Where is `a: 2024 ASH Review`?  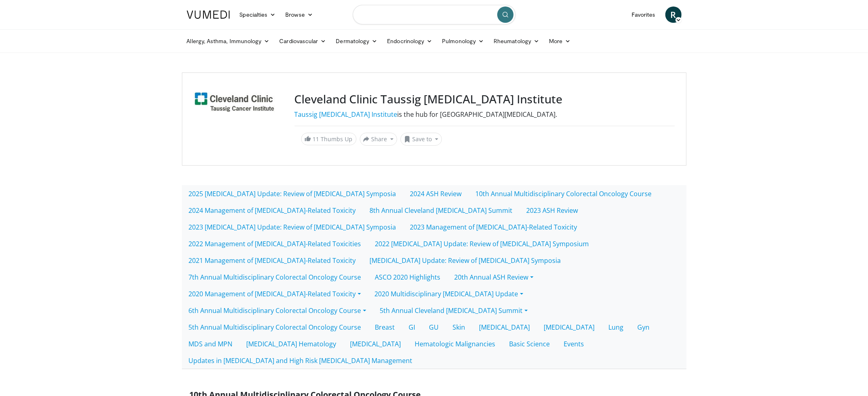
a: 2024 ASH Review is located at coordinates (436, 194).